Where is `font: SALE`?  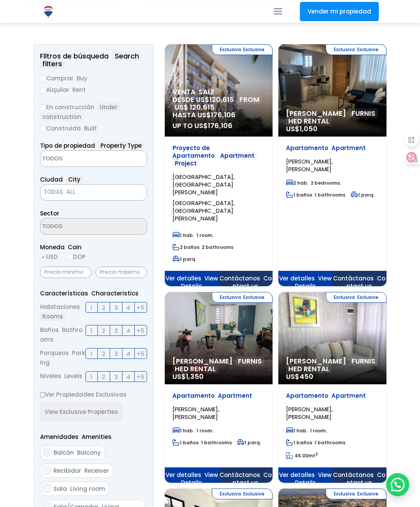 font: SALE is located at coordinates (207, 91).